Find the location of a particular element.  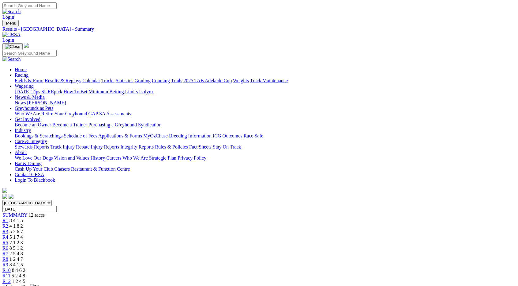

a: 2025 TAB Adelaide Cup is located at coordinates (208, 80).